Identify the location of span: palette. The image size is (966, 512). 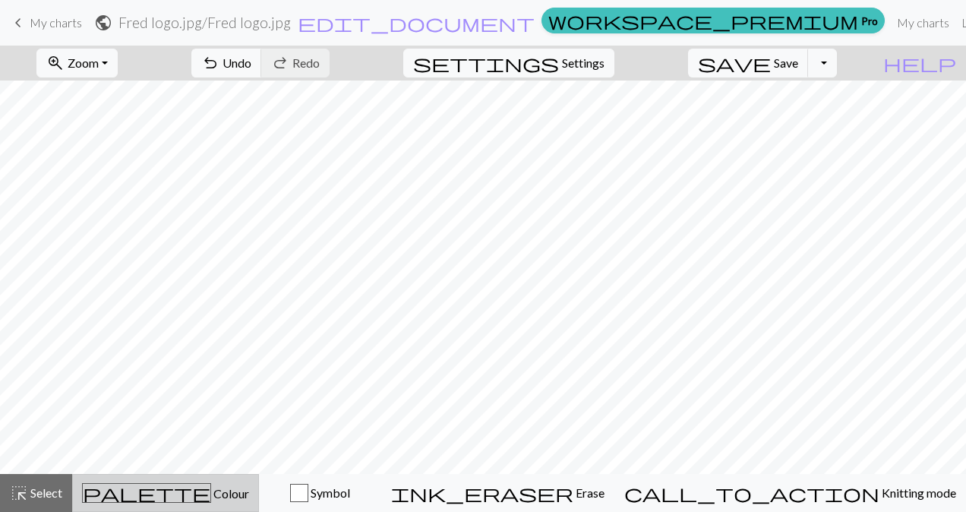
(147, 493).